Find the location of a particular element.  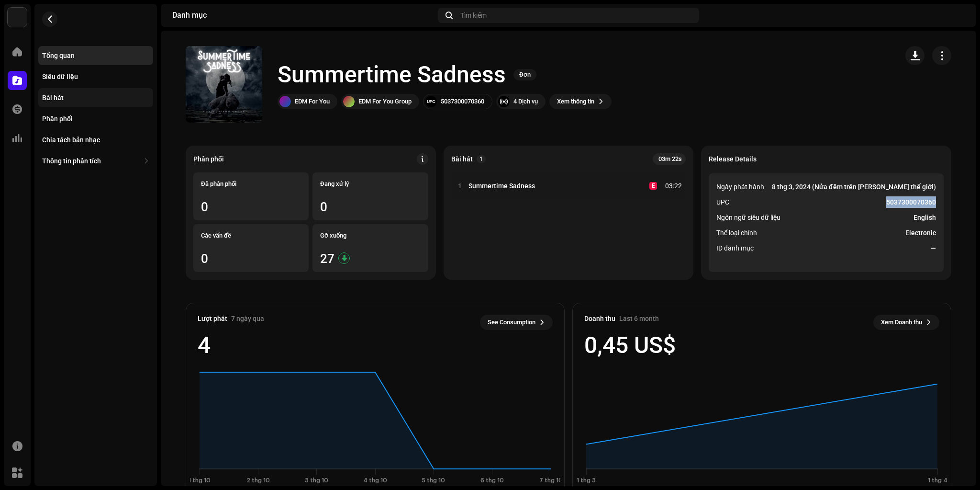

span: Xem Doanh thu is located at coordinates (902, 322).